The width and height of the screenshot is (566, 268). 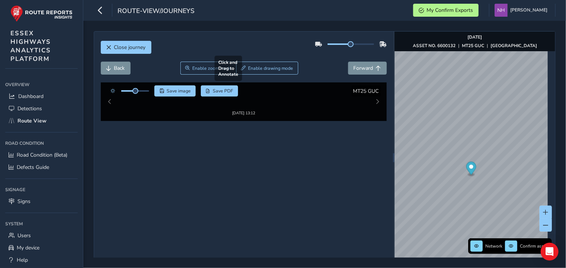 What do you see at coordinates (219, 91) in the screenshot?
I see `button: PDF` at bounding box center [219, 91].